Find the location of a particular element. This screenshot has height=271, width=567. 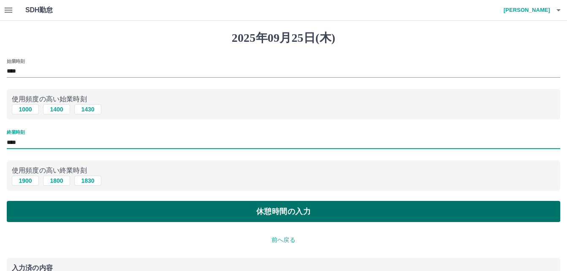

button: 1900 is located at coordinates (25, 181).